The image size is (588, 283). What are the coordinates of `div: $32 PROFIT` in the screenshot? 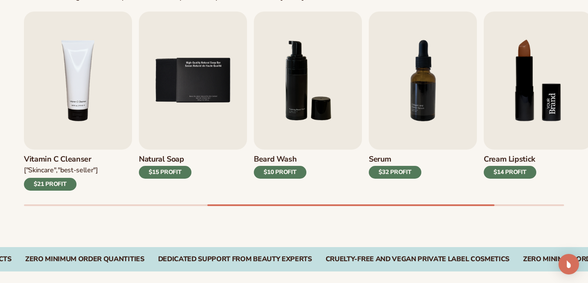 It's located at (395, 172).